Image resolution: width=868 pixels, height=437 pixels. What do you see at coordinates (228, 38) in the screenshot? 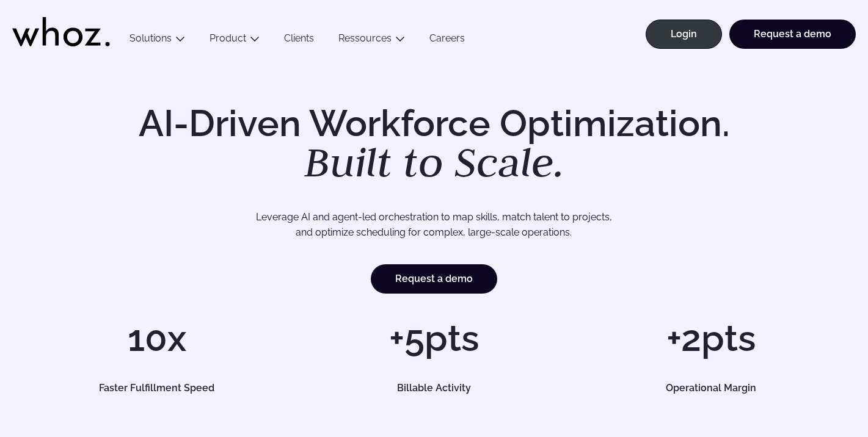
I see `a: Product` at bounding box center [228, 38].